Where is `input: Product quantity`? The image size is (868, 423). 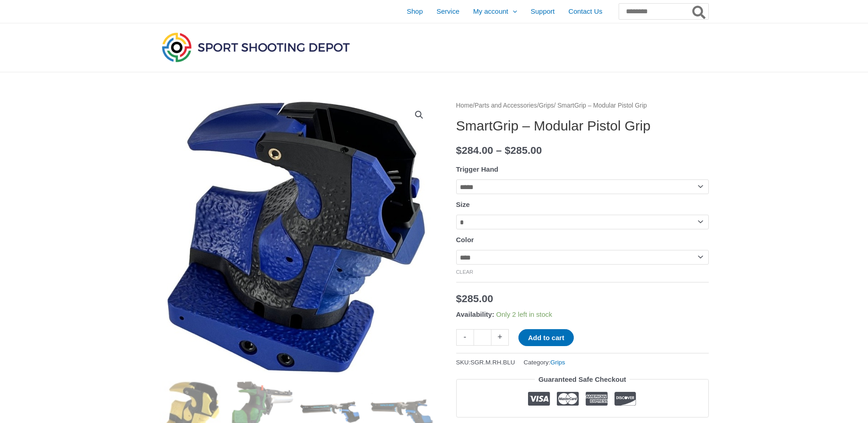 input: Product quantity is located at coordinates (482, 337).